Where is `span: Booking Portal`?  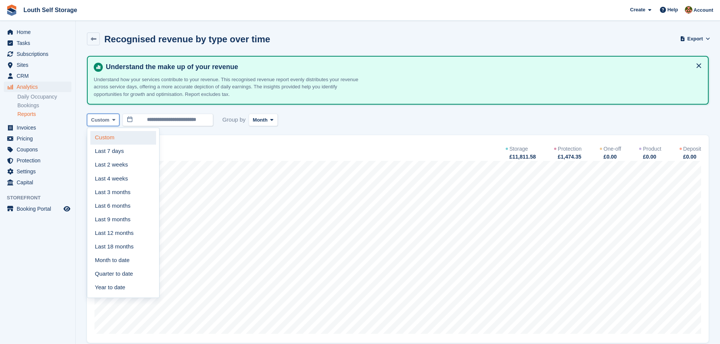 span: Booking Portal is located at coordinates (39, 209).